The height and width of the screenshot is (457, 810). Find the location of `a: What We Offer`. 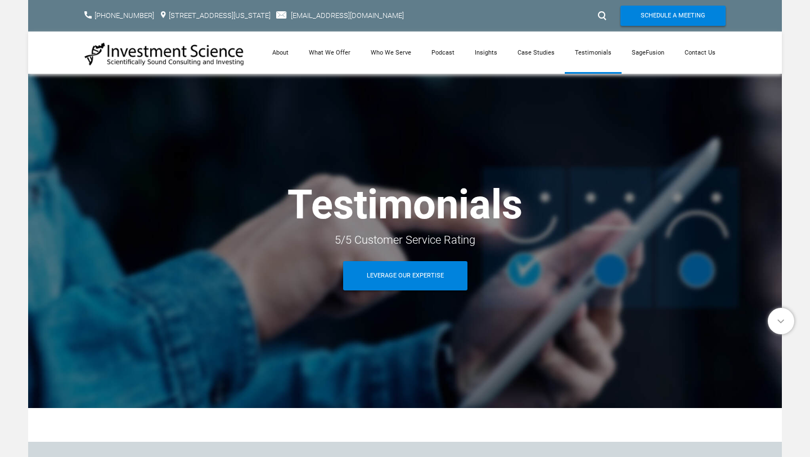

a: What We Offer is located at coordinates (330, 52).